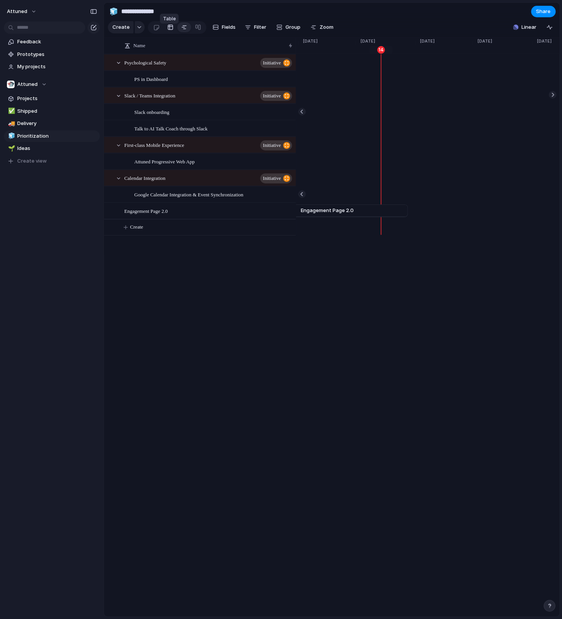 The image size is (562, 619). Describe the element at coordinates (543, 12) in the screenshot. I see `button: Share` at that location.